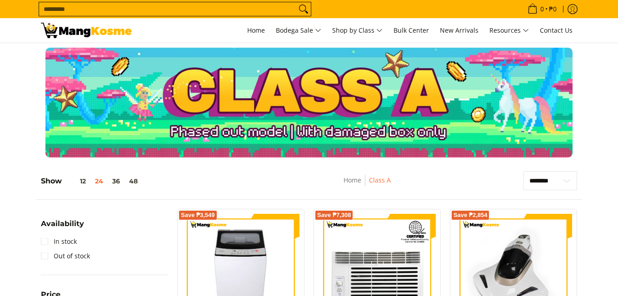 This screenshot has width=618, height=296. I want to click on button: 48, so click(133, 181).